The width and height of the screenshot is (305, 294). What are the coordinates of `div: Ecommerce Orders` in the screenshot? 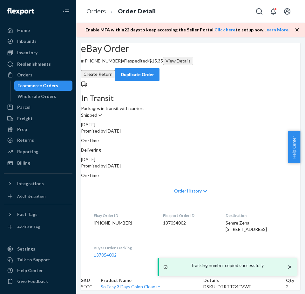 It's located at (38, 86).